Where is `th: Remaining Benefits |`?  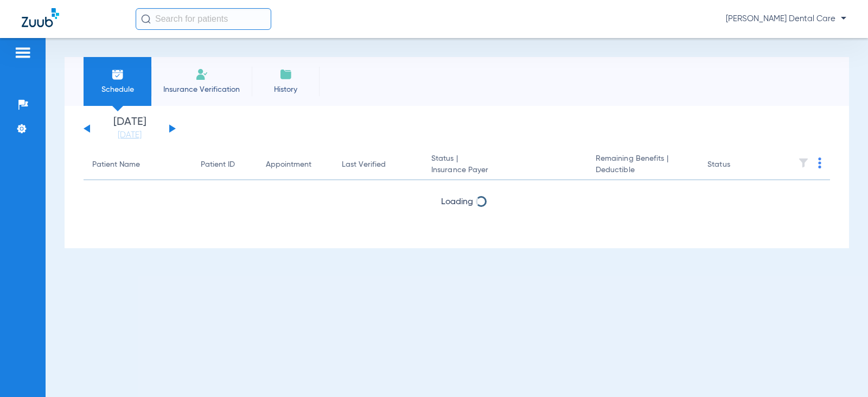 th: Remaining Benefits | is located at coordinates (642, 165).